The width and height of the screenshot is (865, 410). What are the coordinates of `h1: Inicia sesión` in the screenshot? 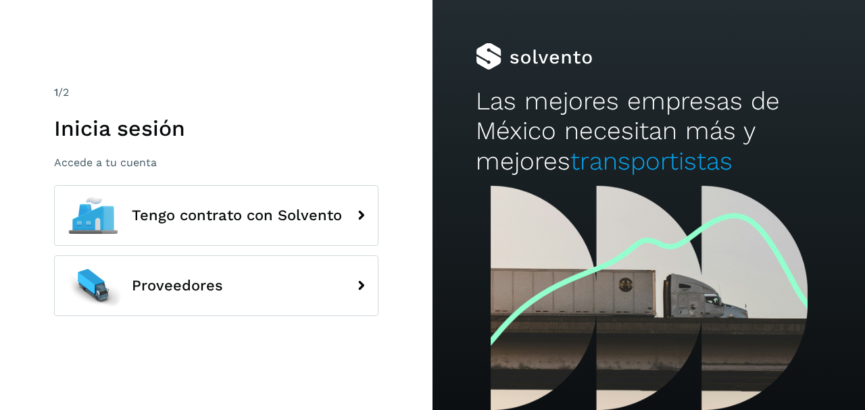 It's located at (216, 128).